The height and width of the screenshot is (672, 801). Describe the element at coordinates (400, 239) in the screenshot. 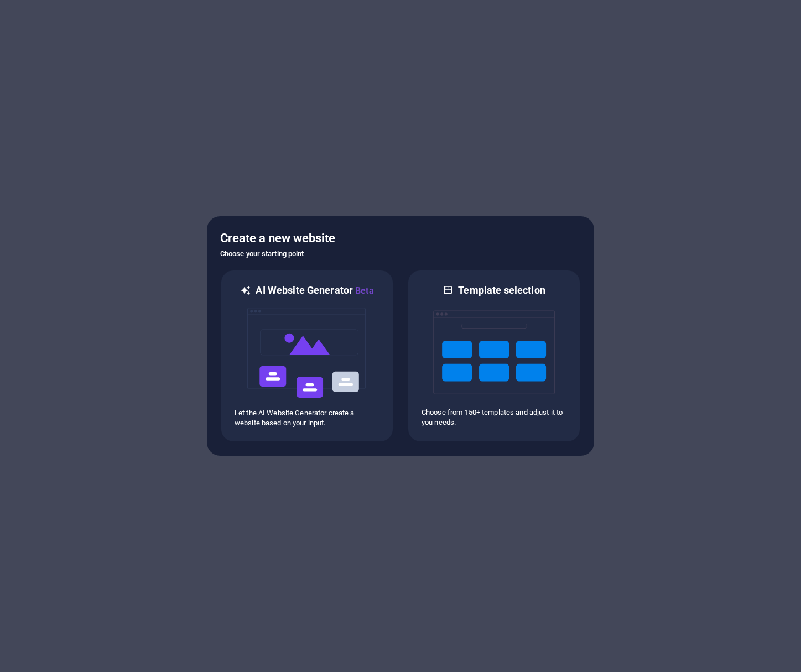

I see `h5: Create a new website` at that location.